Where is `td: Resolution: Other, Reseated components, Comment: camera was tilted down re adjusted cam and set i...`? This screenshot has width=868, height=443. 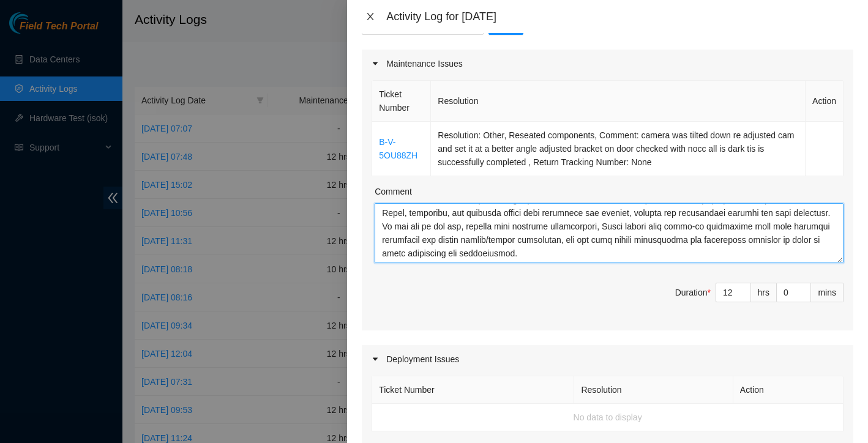 td: Resolution: Other, Reseated components, Comment: camera was tilted down re adjusted cam and set i... is located at coordinates (618, 149).